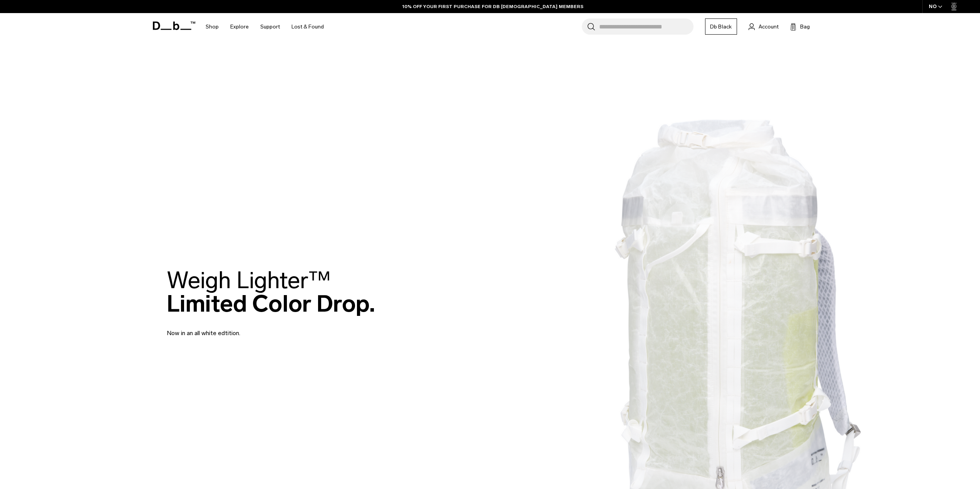  I want to click on button: Bag, so click(799, 26).